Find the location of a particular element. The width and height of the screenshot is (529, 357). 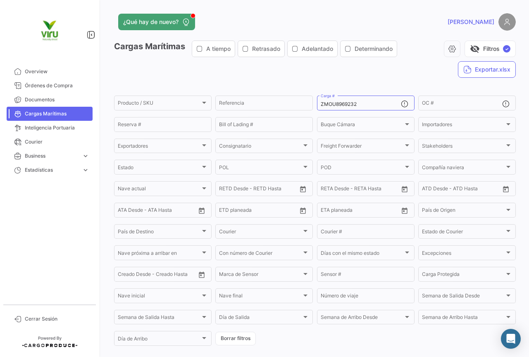

button: Determinando is located at coordinates (369, 49).